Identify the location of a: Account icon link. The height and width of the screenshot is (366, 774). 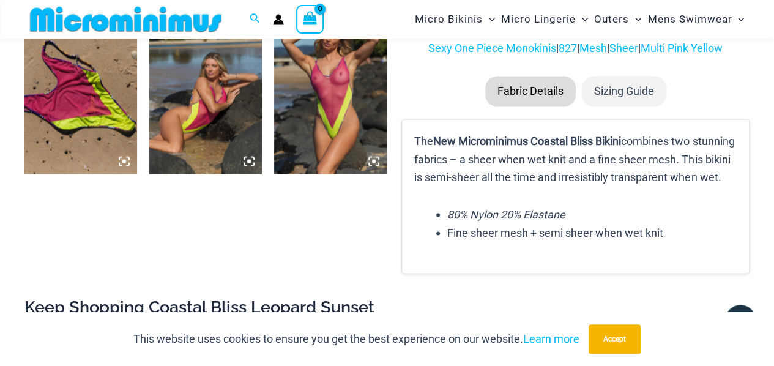
(278, 20).